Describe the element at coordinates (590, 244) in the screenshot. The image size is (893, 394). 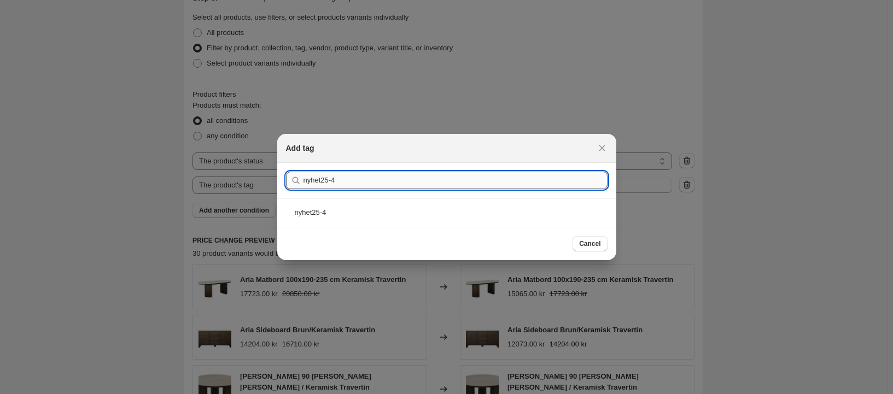
I see `span: Cancel` at that location.